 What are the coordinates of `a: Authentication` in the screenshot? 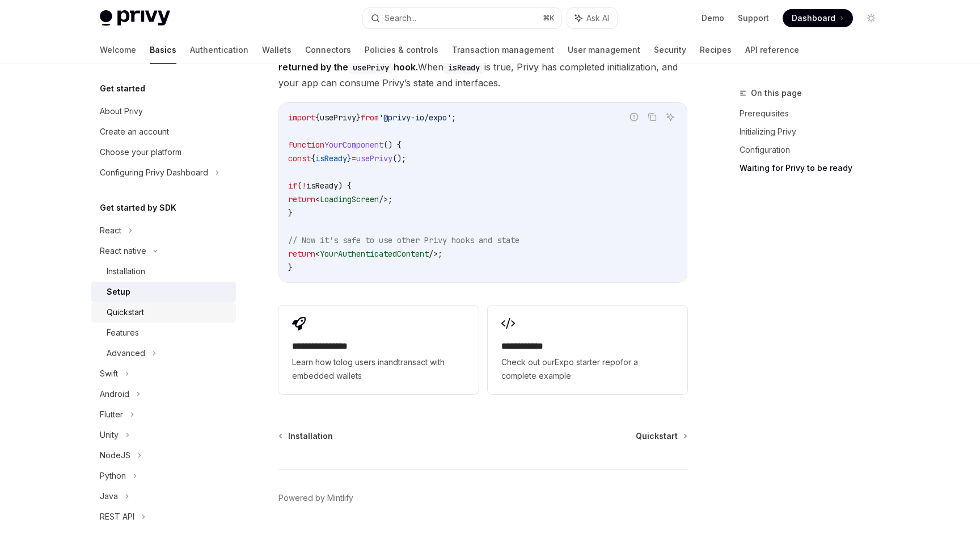 It's located at (219, 50).